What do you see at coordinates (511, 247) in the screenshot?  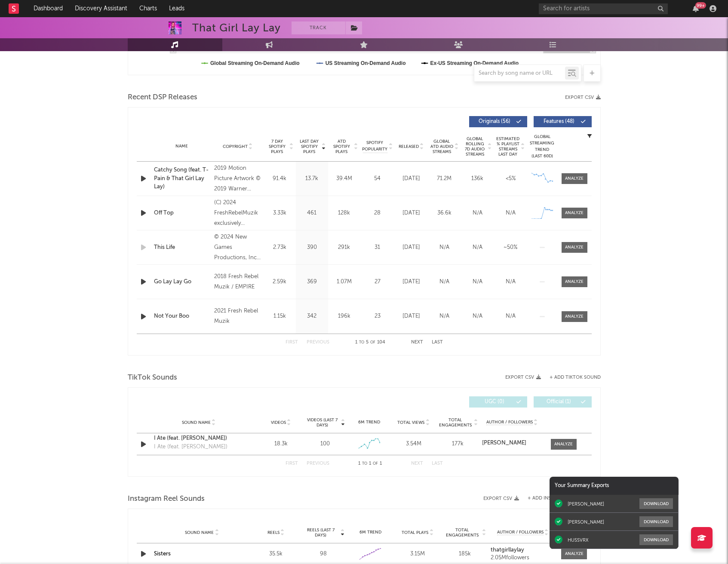 I see `div: ~ 50 %` at bounding box center [511, 247].